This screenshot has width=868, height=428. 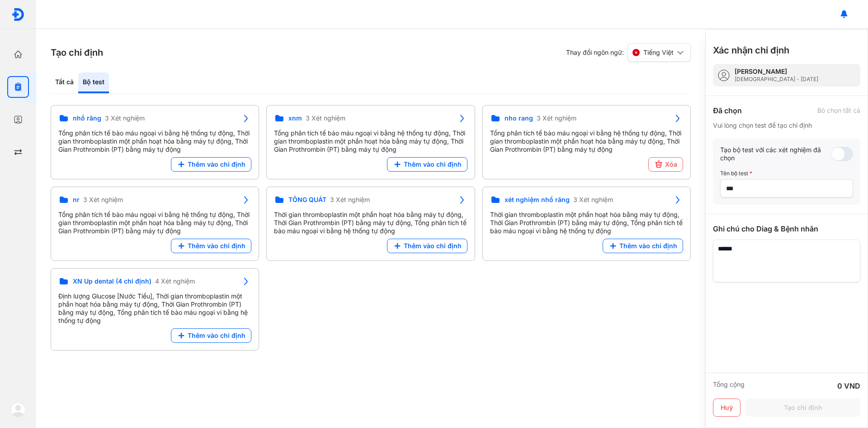 What do you see at coordinates (787, 126) in the screenshot?
I see `div: Vui lòng chọn test để tạo chỉ định` at bounding box center [787, 126].